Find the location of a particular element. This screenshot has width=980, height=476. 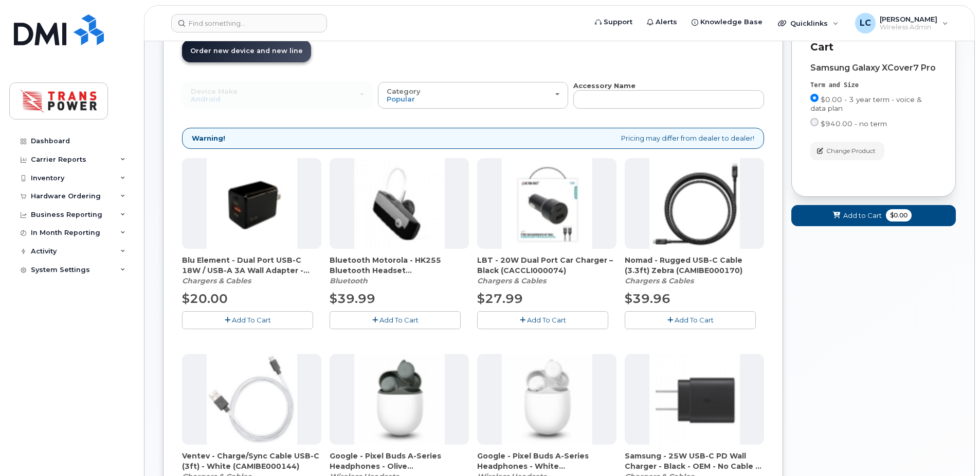

img: accessory36552.JPG is located at coordinates (252, 399).